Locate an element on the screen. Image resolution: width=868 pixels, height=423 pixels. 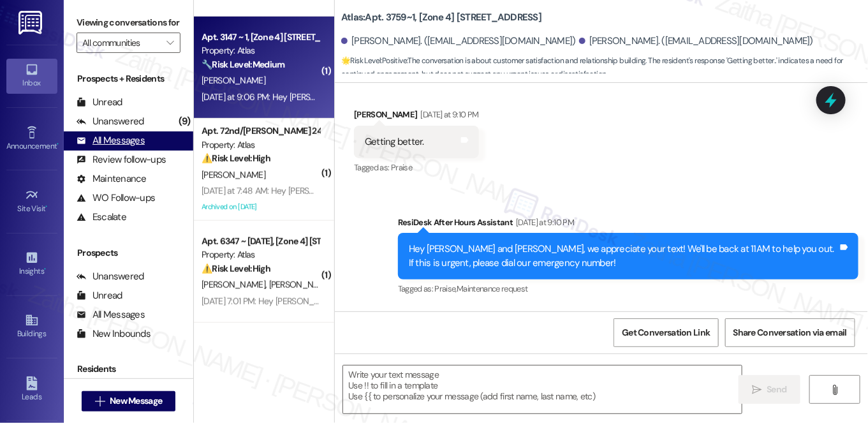
div: WO Follow-ups is located at coordinates (116, 198).